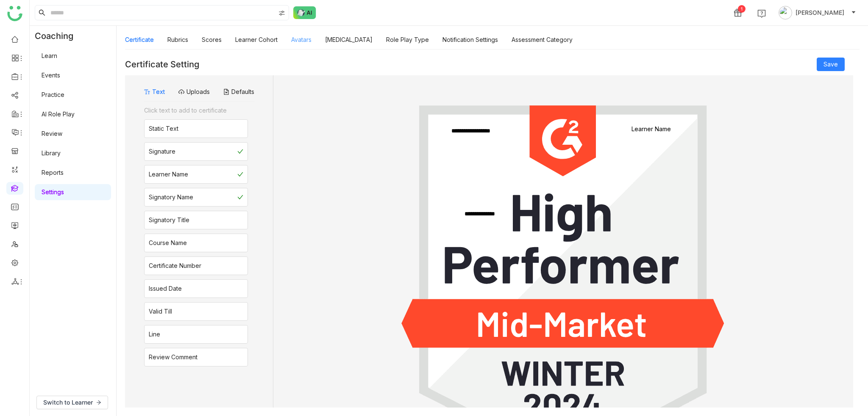 The image size is (868, 416). Describe the element at coordinates (169, 174) in the screenshot. I see `div: Learner Name` at that location.